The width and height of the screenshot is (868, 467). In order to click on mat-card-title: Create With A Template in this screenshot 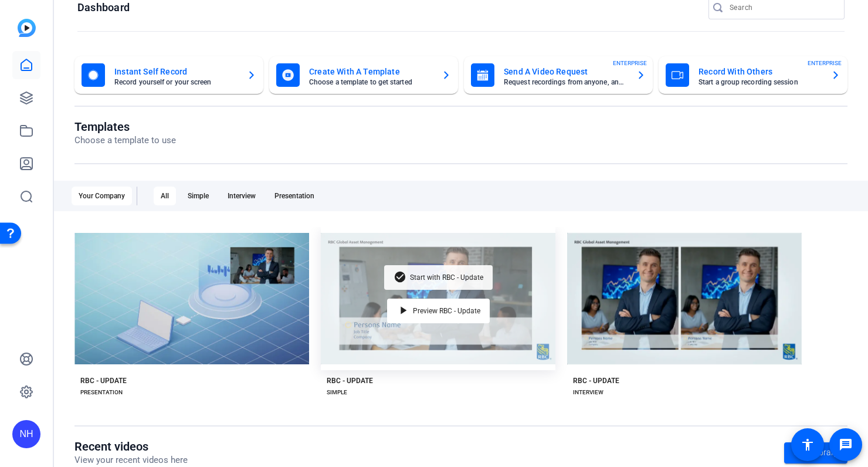, I will do `click(370, 72)`.